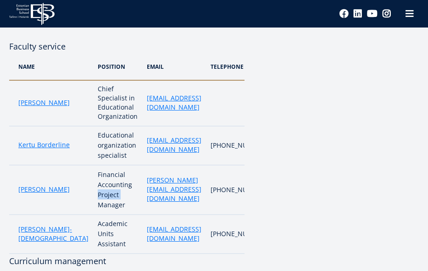 The image size is (428, 271). I want to click on font: Kertu Borderline, so click(44, 144).